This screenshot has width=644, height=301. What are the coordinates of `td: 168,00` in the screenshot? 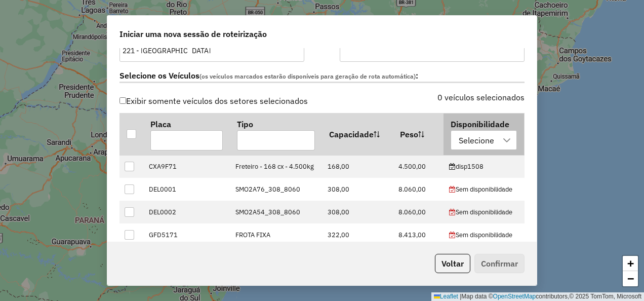 It's located at (358, 166).